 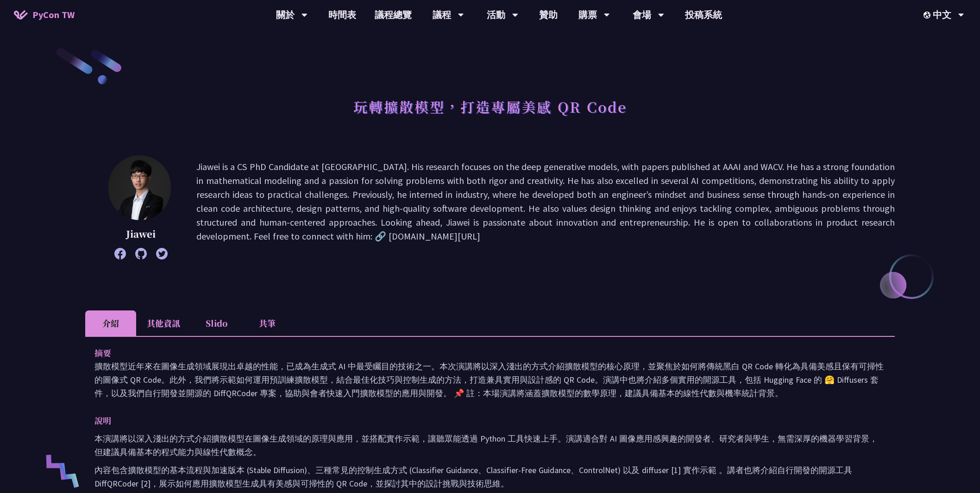 What do you see at coordinates (481, 421) in the screenshot?
I see `p: 說明` at bounding box center [481, 421].